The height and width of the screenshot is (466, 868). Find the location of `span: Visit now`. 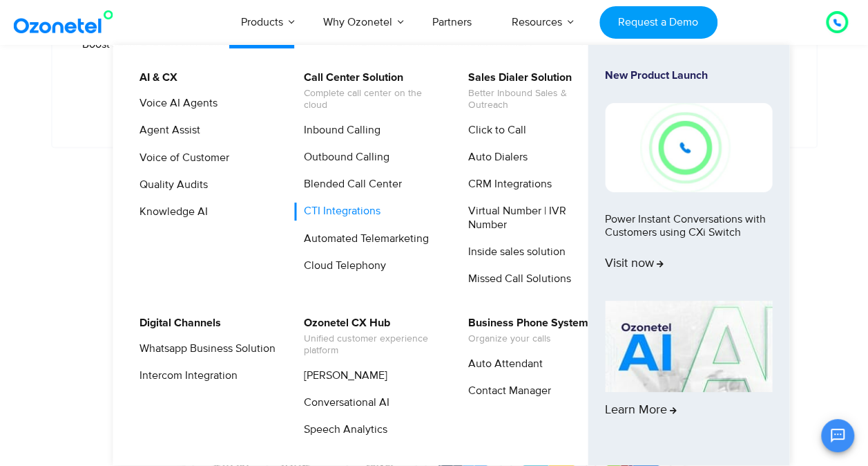

span: Visit now is located at coordinates (634, 264).